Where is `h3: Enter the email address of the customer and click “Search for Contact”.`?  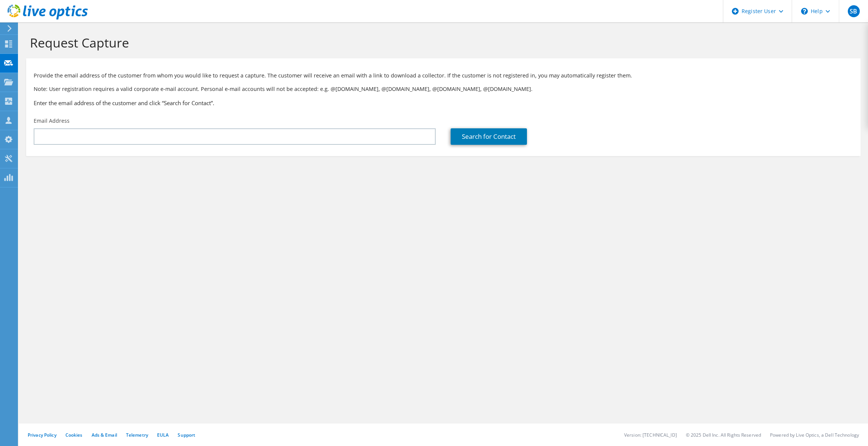
h3: Enter the email address of the customer and click “Search for Contact”. is located at coordinates (444, 103).